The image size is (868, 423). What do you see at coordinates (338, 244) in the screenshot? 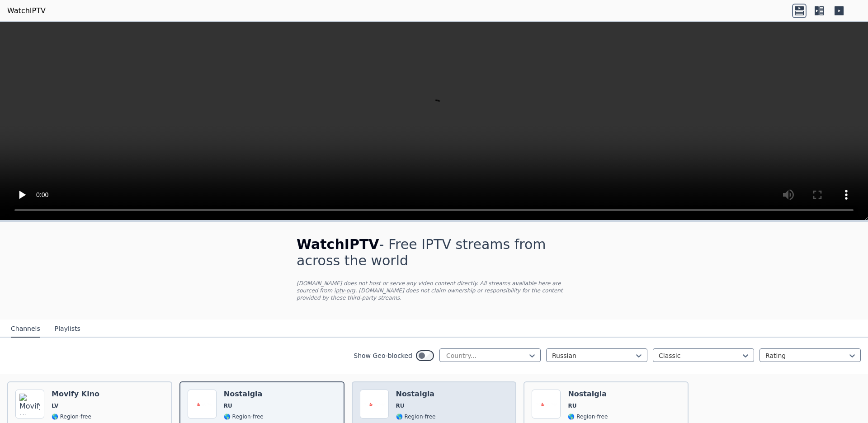
I see `span: WatchIPTV` at bounding box center [338, 244].